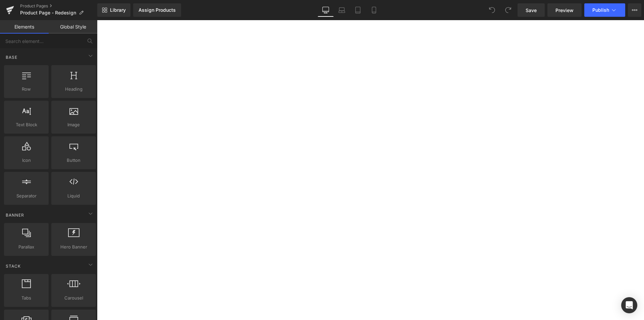  Describe the element at coordinates (73, 298) in the screenshot. I see `span: Carousel` at that location.